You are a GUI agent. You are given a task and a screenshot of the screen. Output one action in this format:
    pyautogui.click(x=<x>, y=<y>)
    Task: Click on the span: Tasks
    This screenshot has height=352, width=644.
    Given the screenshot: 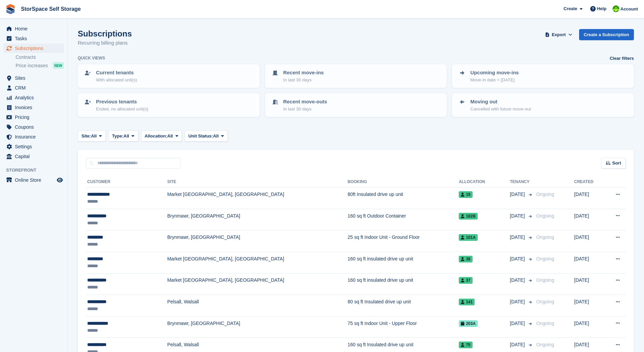 What is the action you would take?
    pyautogui.click(x=35, y=38)
    